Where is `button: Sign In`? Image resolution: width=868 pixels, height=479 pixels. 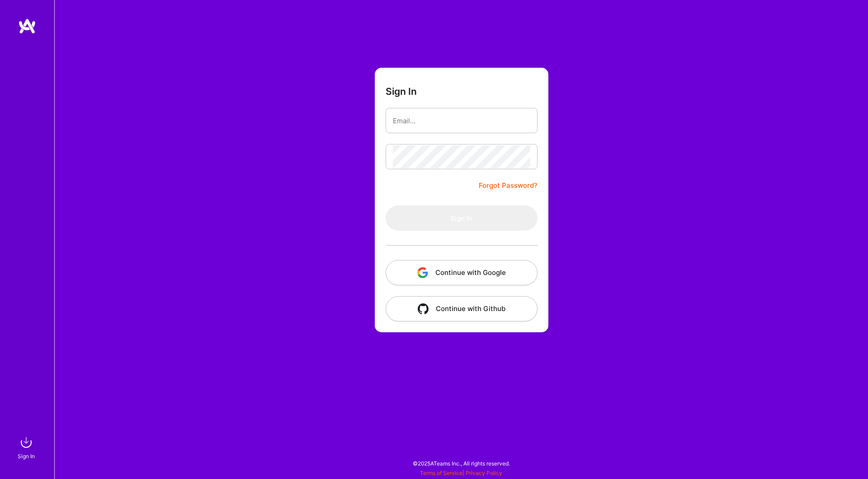
button: Sign In is located at coordinates (462, 218).